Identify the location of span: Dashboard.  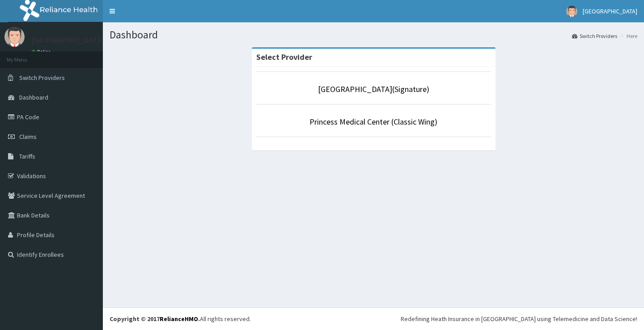
(33, 98).